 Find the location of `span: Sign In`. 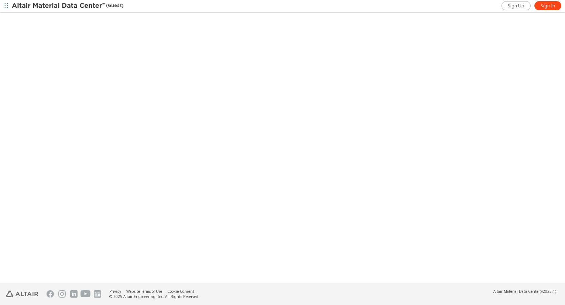

span: Sign In is located at coordinates (547, 6).